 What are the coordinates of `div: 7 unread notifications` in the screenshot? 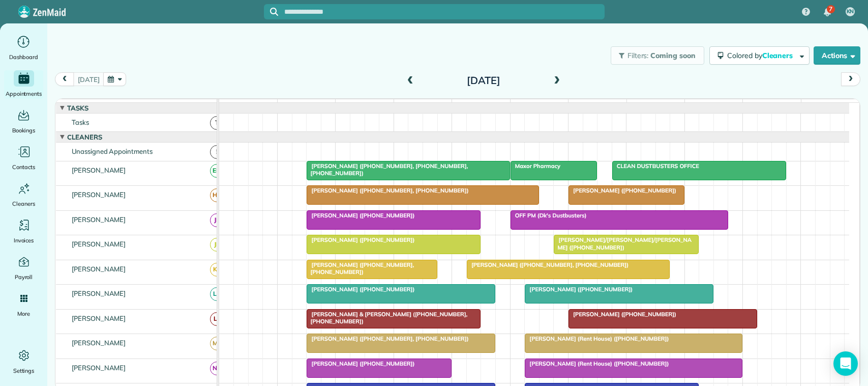 It's located at (828, 12).